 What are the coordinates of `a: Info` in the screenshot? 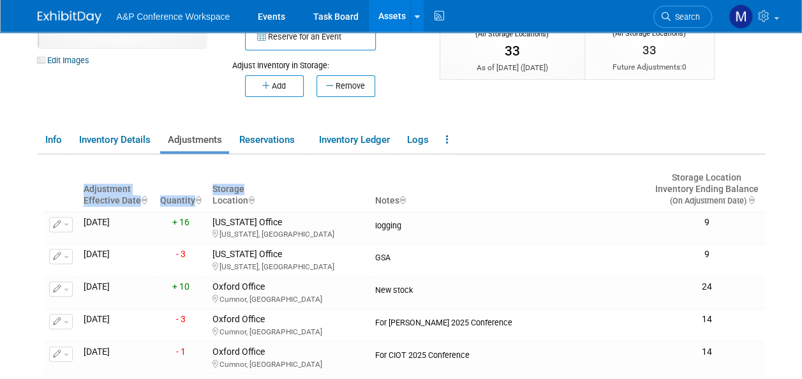 It's located at (53, 140).